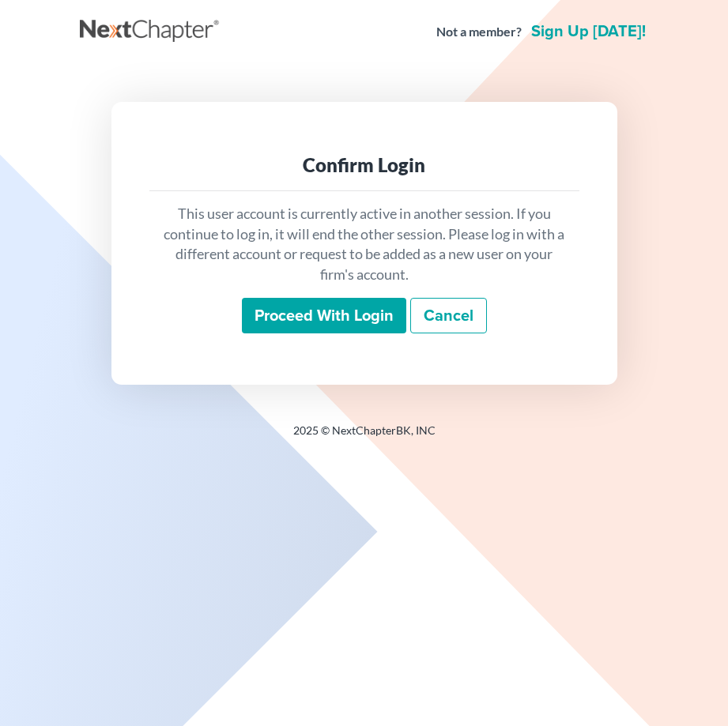 The width and height of the screenshot is (728, 726). What do you see at coordinates (364, 244) in the screenshot?
I see `p: This user account is currently active in another session. If you continue to log in, it will end ...` at bounding box center [364, 244].